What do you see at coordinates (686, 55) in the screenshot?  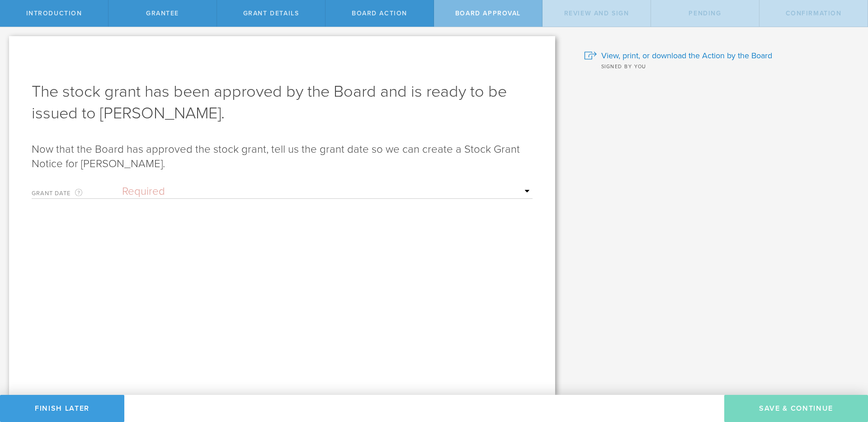 I see `span: View, print, or download the Action by the Board` at bounding box center [686, 55].